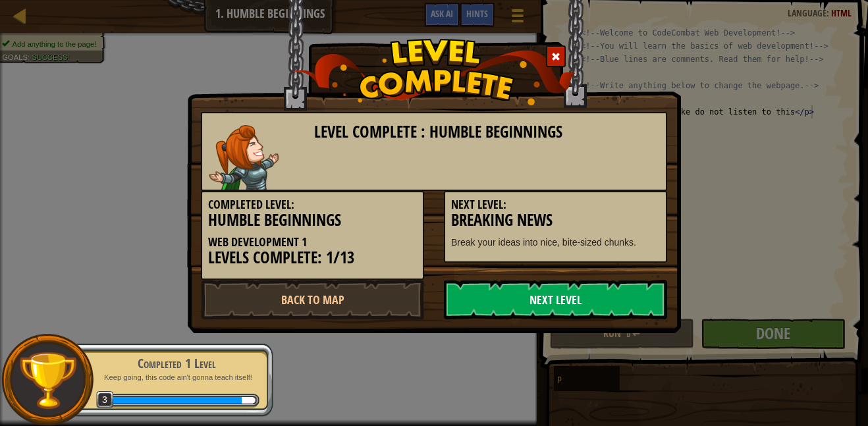 The width and height of the screenshot is (868, 426). I want to click on p: Keep going, this code ain't gonna teach itself!, so click(177, 377).